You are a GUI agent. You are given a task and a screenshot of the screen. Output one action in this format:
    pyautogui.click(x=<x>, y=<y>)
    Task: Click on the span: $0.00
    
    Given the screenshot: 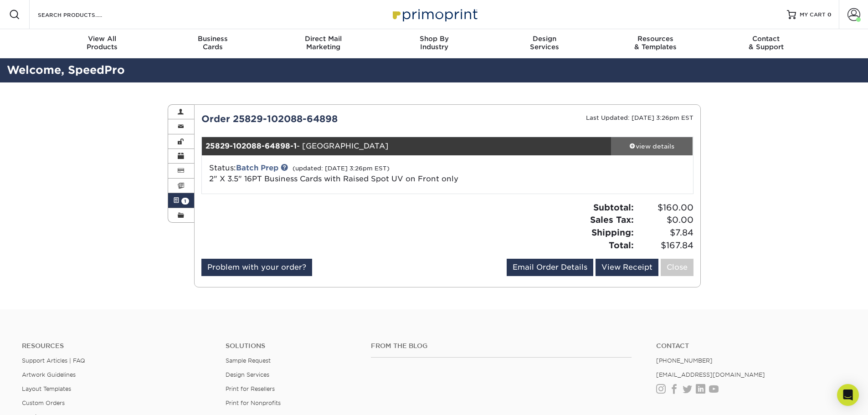 What is the action you would take?
    pyautogui.click(x=665, y=220)
    